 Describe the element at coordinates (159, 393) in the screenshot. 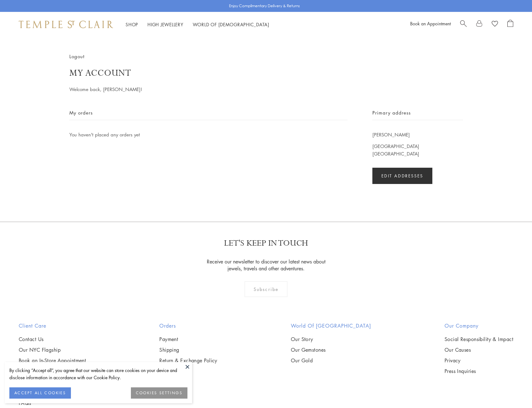

I see `button: COOKIES SETTINGS` at that location.